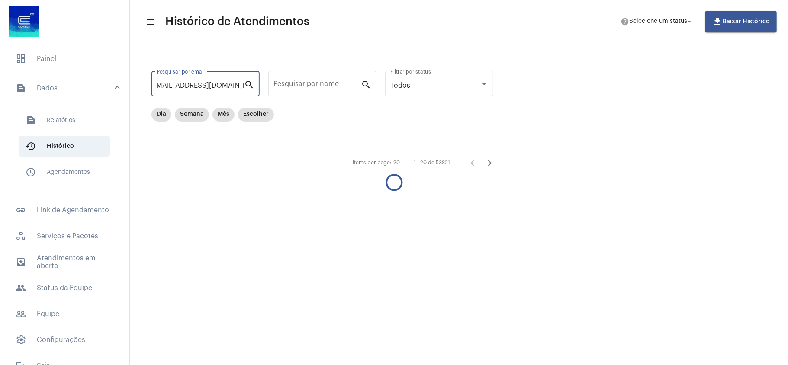 This screenshot has width=788, height=365. I want to click on mat-panel-title: Dados, so click(65, 88).